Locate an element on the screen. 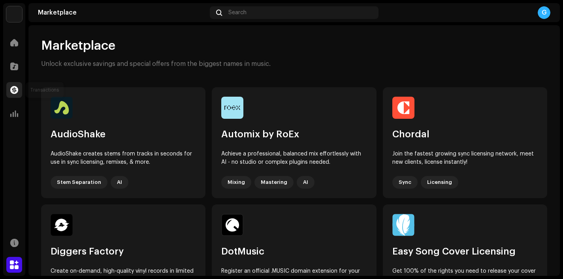  div: Marketplace is located at coordinates (122, 13).